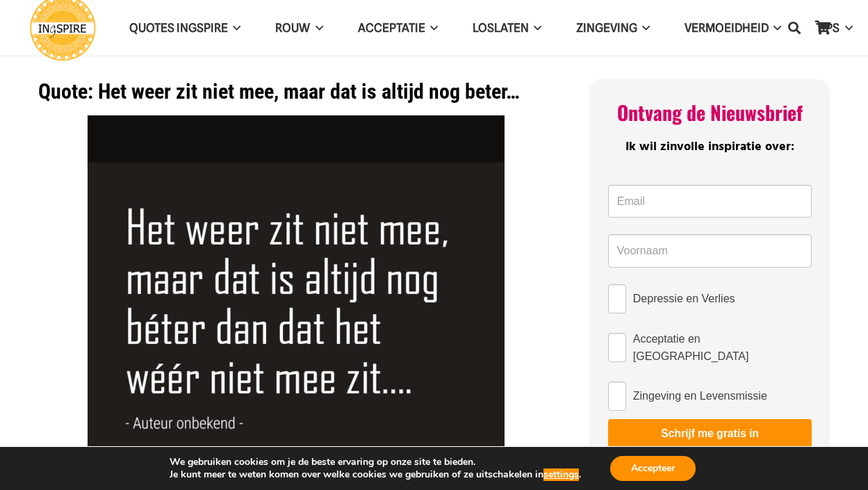  What do you see at coordinates (235, 28) in the screenshot?
I see `span: QUOTES INGSPIRE Menu` at bounding box center [235, 28].